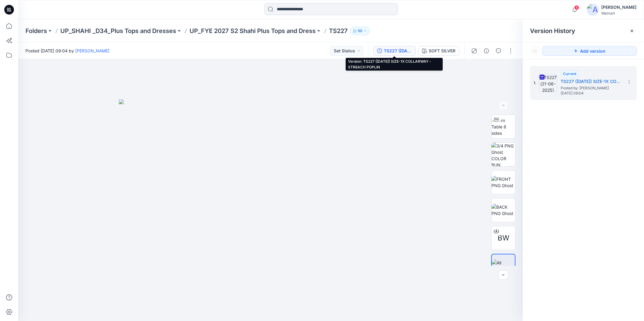 Image resolution: width=644 pixels, height=321 pixels. I want to click on div: TS227 (21-06-2025) SIZE-1X COLLARWAY -STREACH POPLIN, so click(398, 51).